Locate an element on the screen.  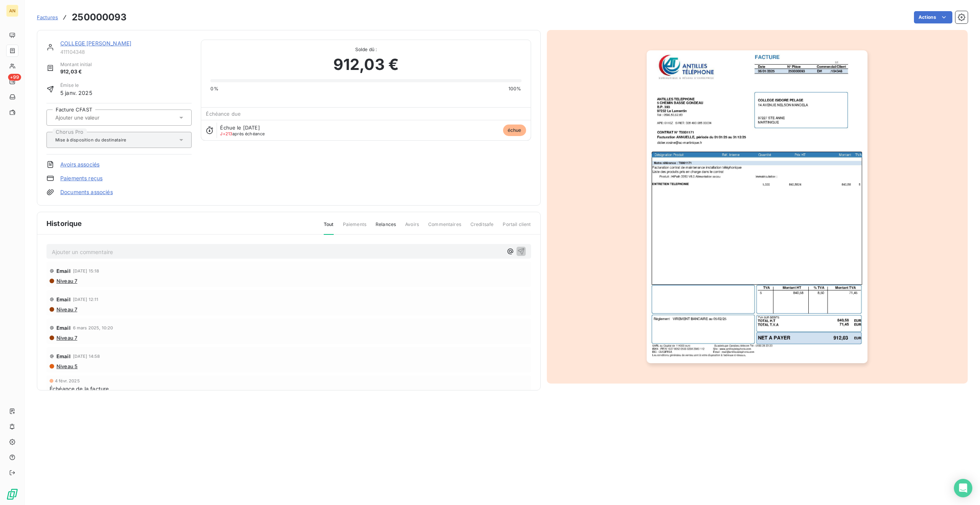
span: 100% is located at coordinates (515, 89).